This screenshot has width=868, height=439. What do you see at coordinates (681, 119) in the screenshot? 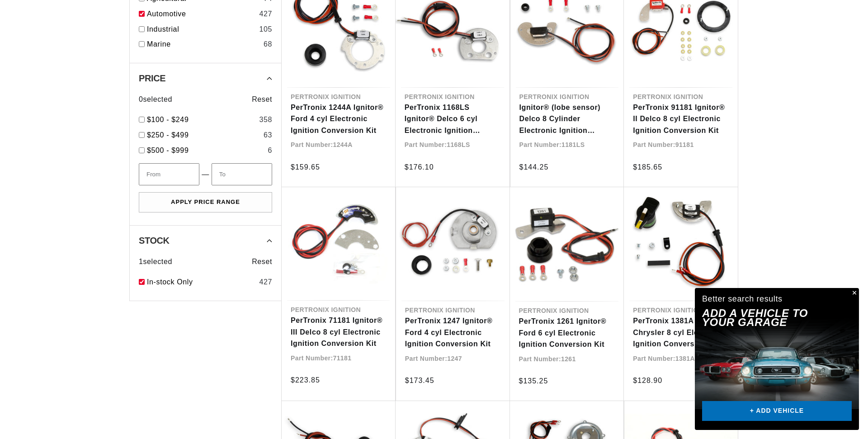
I see `a: PerTronix 91181 Ignitor® II Delco 8 cyl Electronic Ignition Conversion Kit` at bounding box center [681, 119].